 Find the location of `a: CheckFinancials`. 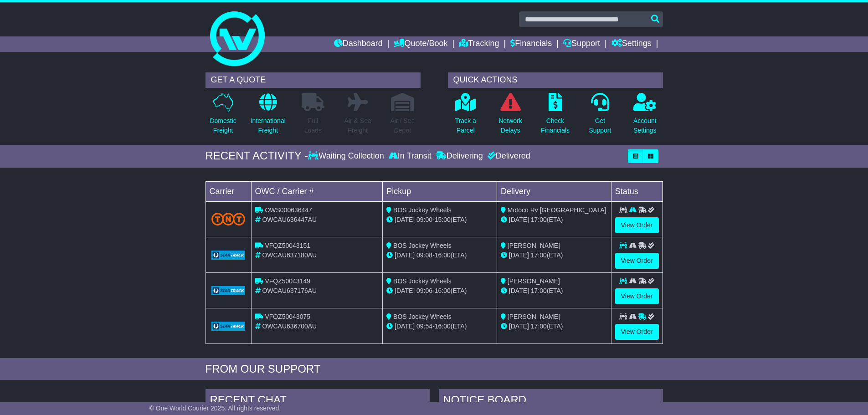

a: CheckFinancials is located at coordinates (555, 116).